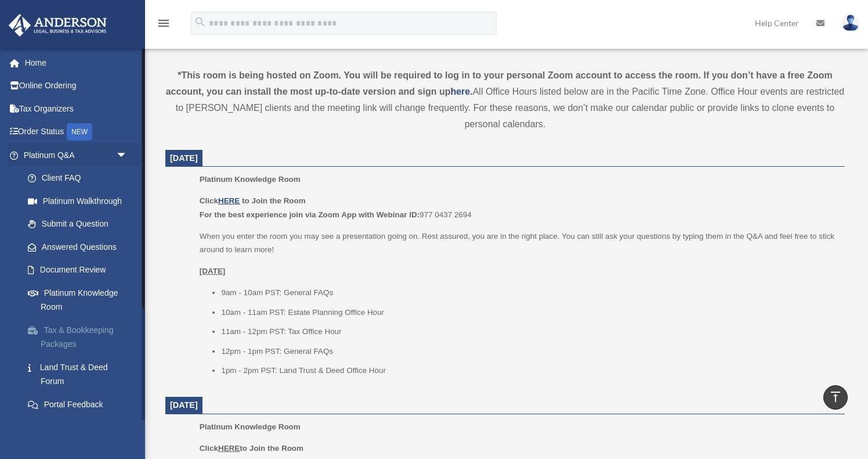 This screenshot has height=459, width=868. I want to click on a: Portal Feedback, so click(81, 404).